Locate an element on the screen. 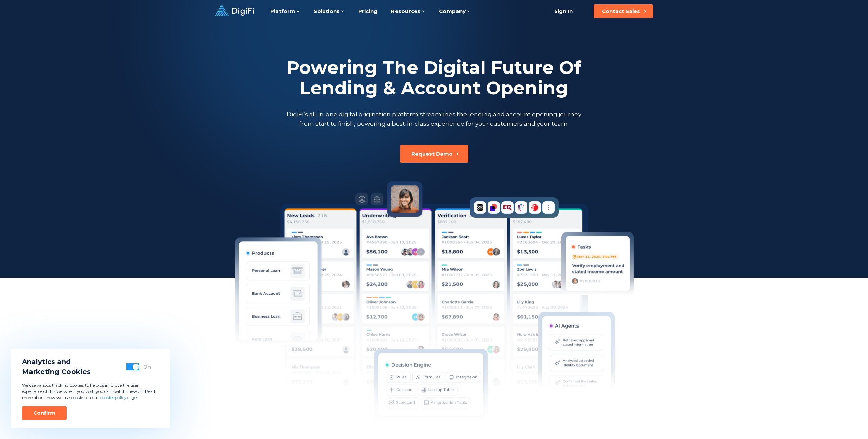  a: Sign In is located at coordinates (563, 11).